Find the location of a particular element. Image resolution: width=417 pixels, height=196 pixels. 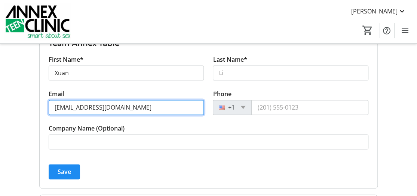

label: Email is located at coordinates (56, 94).